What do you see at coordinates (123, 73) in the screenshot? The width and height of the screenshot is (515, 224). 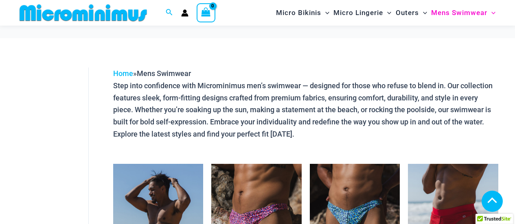 I see `a: Home` at bounding box center [123, 73].